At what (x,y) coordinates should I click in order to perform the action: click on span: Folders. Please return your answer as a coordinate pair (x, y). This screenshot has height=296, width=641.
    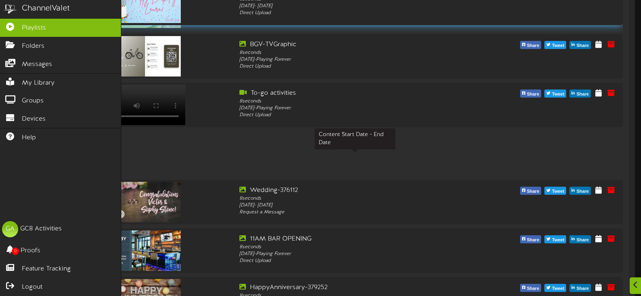
    Looking at the image, I should click on (33, 46).